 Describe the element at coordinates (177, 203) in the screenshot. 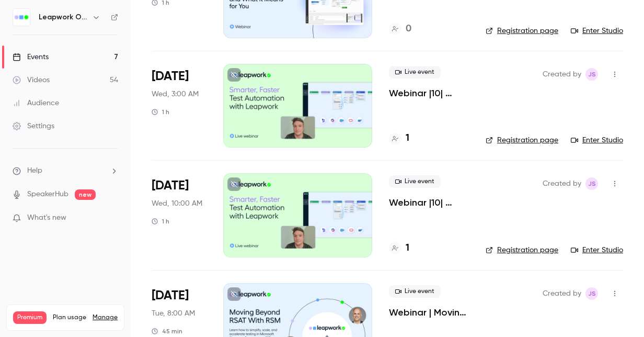

I see `span: Wed, 10:00 AM` at that location.